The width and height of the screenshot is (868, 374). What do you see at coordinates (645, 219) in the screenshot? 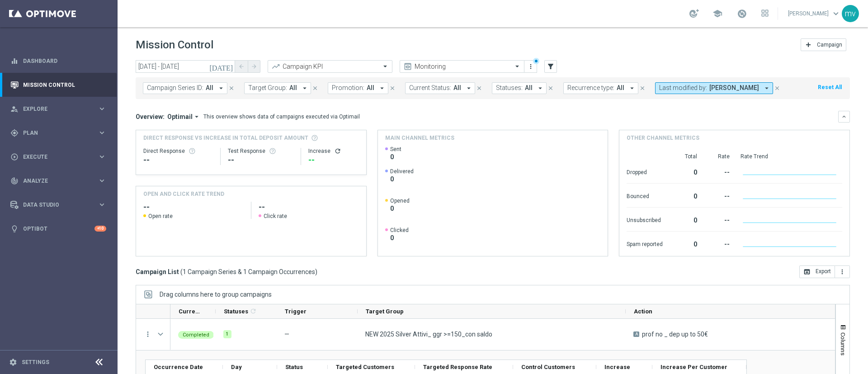
I see `div: Unsubscribed` at bounding box center [645, 219].